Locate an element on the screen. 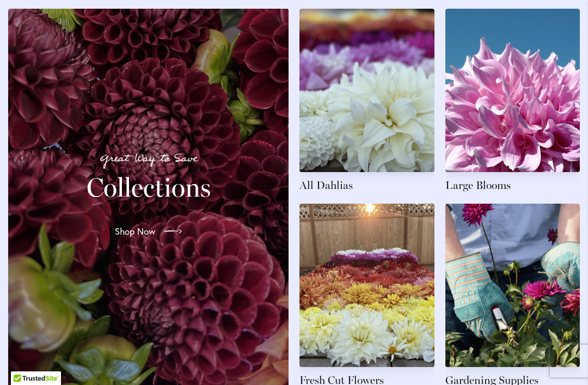 This screenshot has width=588, height=385. a: Shop Now is located at coordinates (148, 232).